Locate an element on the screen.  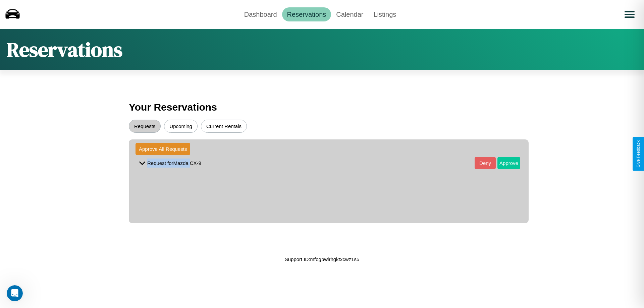
a: Dashboard is located at coordinates (260, 14).